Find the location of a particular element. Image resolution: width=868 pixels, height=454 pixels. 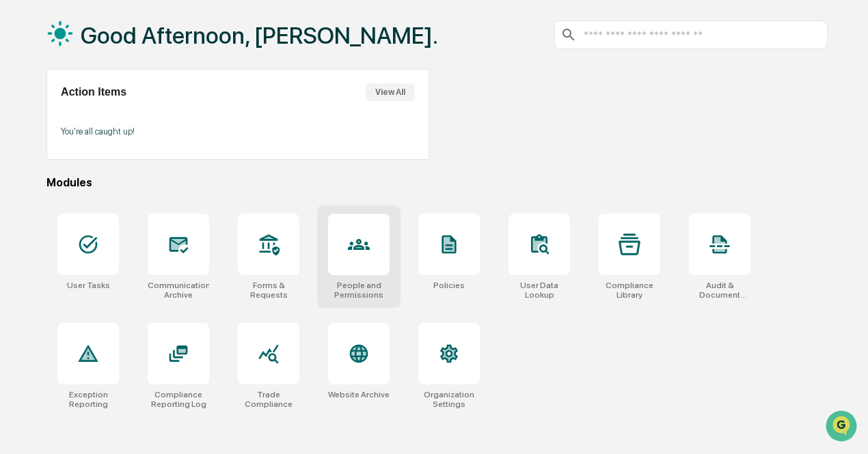

div: Modules is located at coordinates (437, 183).